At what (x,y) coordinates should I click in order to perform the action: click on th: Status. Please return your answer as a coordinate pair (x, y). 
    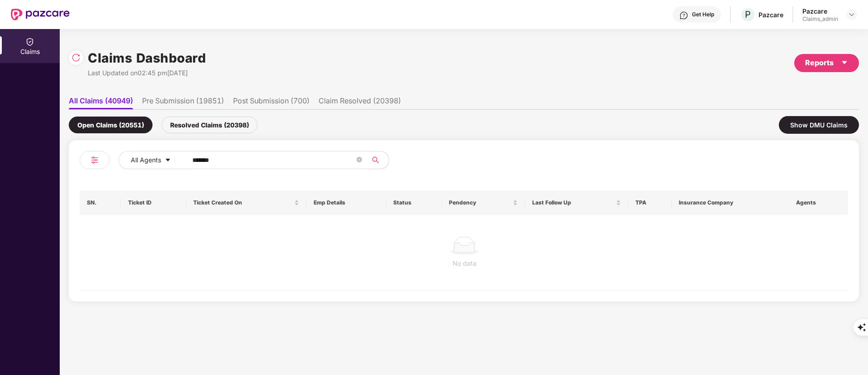
    Looking at the image, I should click on (414, 202).